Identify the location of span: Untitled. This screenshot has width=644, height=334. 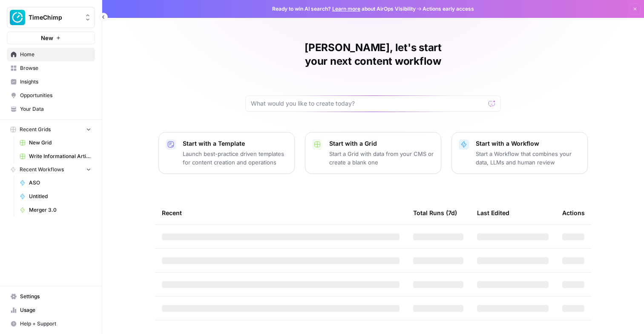
(60, 196).